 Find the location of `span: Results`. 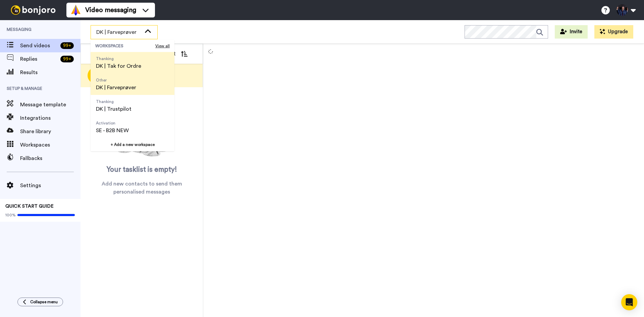

span: Results is located at coordinates (50, 73).